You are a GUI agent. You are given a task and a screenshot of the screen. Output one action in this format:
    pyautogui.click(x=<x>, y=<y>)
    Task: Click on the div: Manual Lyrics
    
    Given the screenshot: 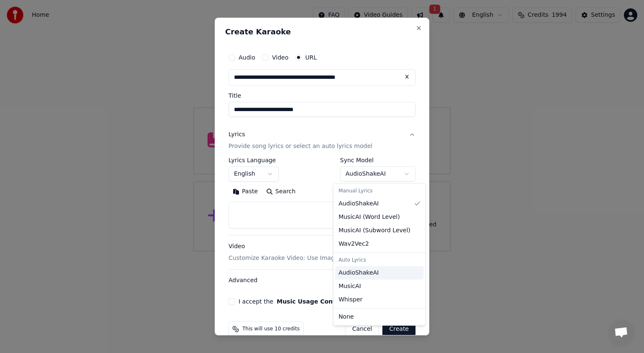 What is the action you would take?
    pyautogui.click(x=379, y=191)
    